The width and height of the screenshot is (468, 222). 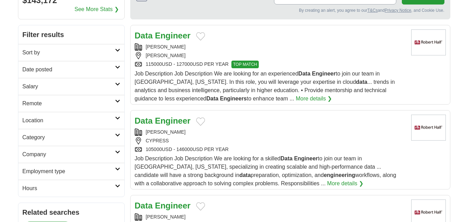 I want to click on div: By creating an alert, you agree to our and , and Cookie Use., so click(x=290, y=10).